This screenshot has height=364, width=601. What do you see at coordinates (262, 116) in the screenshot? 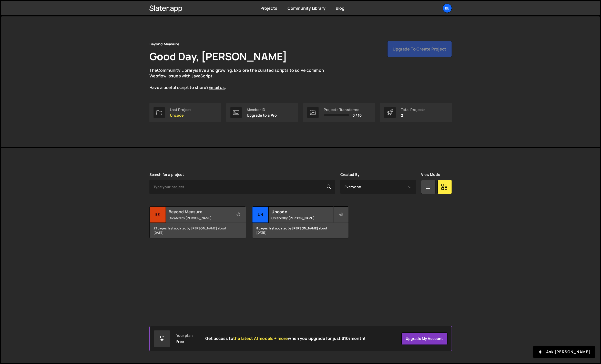
I see `p: Upgrade to a Pro` at bounding box center [262, 116].